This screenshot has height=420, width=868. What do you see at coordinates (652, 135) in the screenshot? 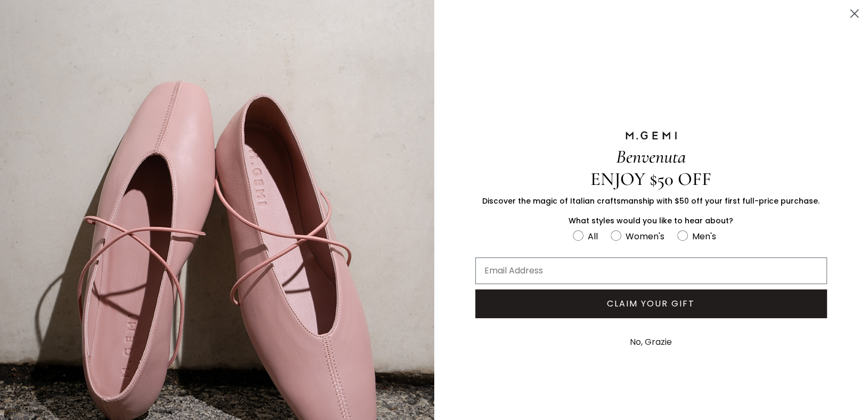
I see `img: M.GEMI` at bounding box center [652, 135].